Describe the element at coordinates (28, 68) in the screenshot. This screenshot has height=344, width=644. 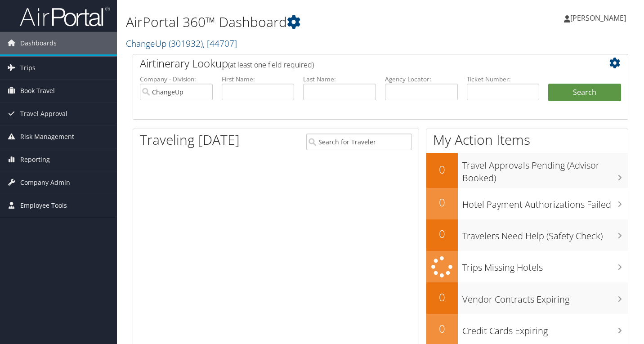
I see `span: Trips` at that location.